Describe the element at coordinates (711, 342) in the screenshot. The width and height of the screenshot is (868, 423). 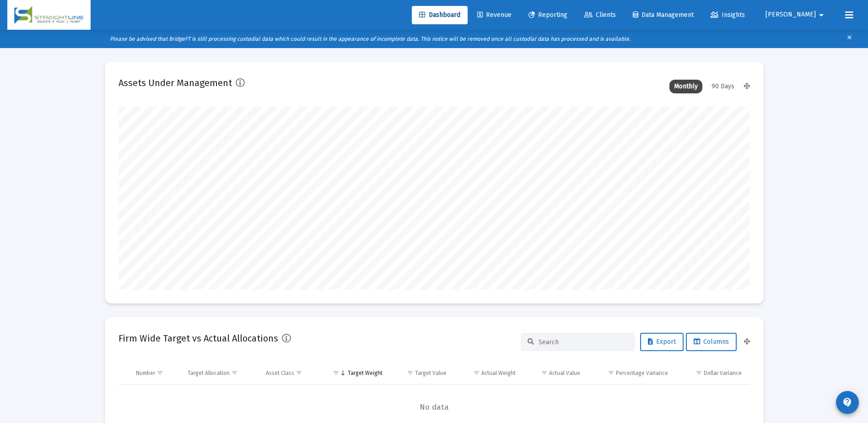
I see `button: Columns` at that location.